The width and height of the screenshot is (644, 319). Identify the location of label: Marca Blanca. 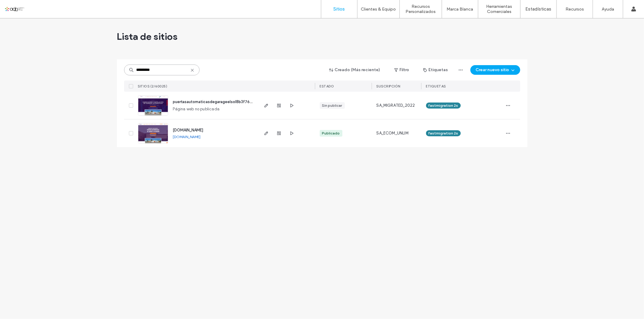
(460, 9).